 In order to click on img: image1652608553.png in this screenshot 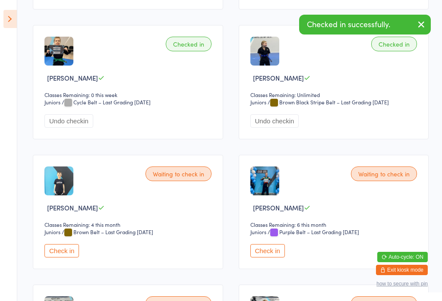, I will do `click(59, 181)`.